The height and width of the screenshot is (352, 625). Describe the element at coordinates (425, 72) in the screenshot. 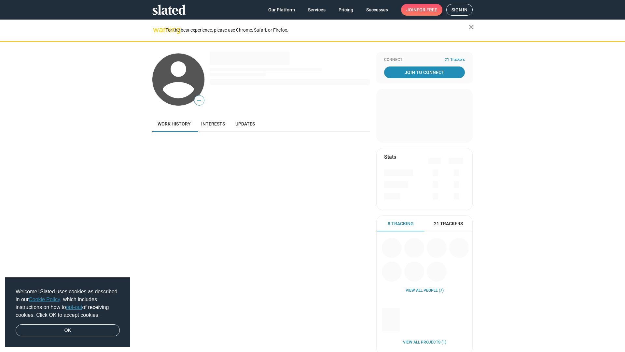

I see `a: Join To Connect` at that location.